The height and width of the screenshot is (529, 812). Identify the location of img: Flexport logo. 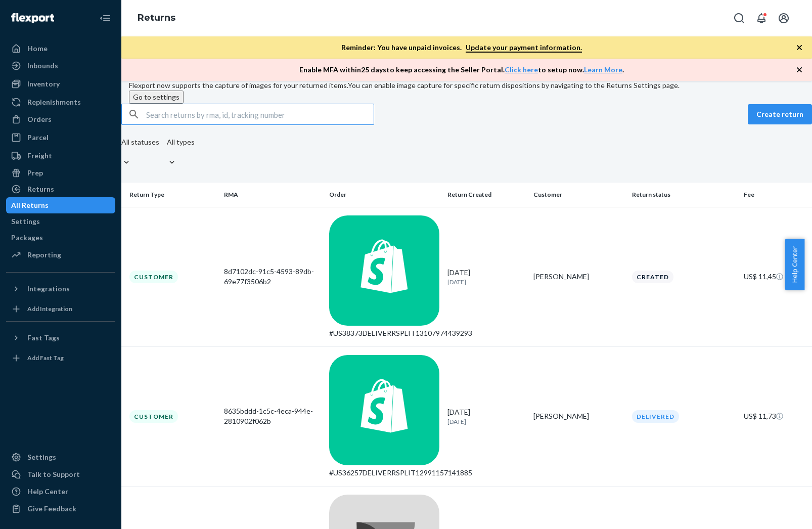
(32, 18).